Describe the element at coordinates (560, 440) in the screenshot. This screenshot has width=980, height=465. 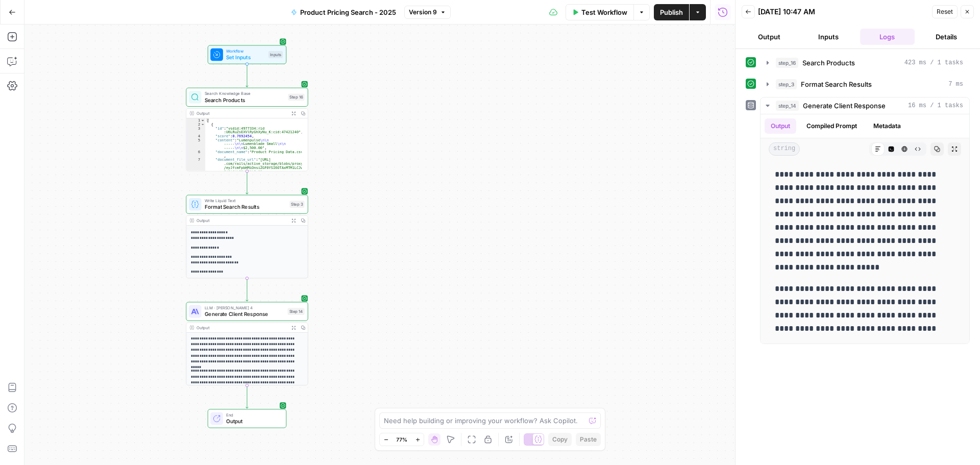
I see `button: Copy` at that location.